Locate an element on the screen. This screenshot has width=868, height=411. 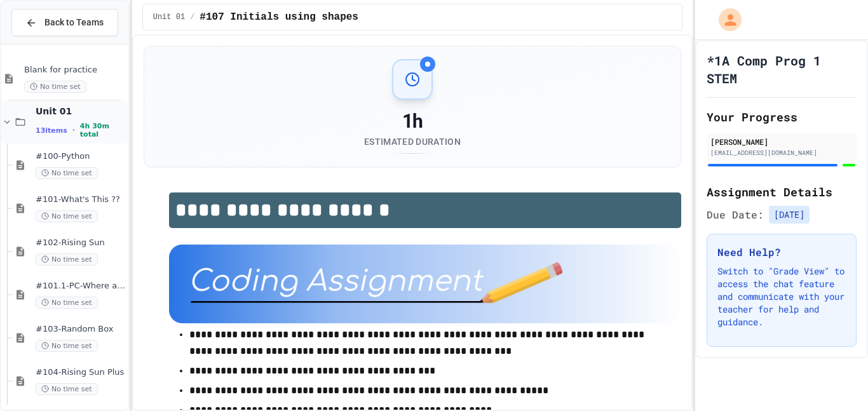
span: #102-Rising Sun is located at coordinates (81, 242).